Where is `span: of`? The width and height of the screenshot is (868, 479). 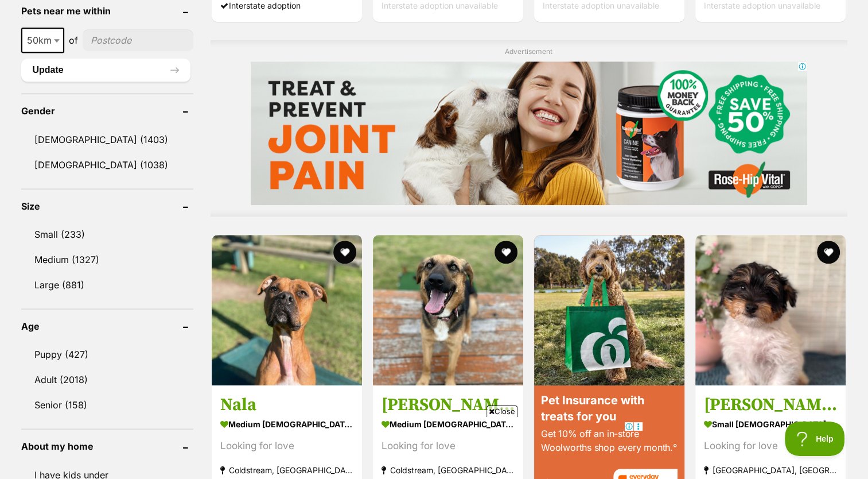 span: of is located at coordinates (73, 40).